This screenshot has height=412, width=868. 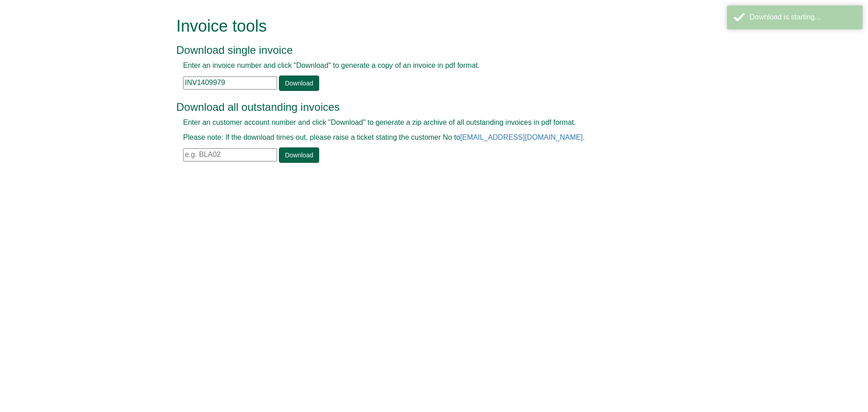 I want to click on p: Enter an invoice number and click "Download" to generate a copy of an invoice in pdf format., so click(x=424, y=65).